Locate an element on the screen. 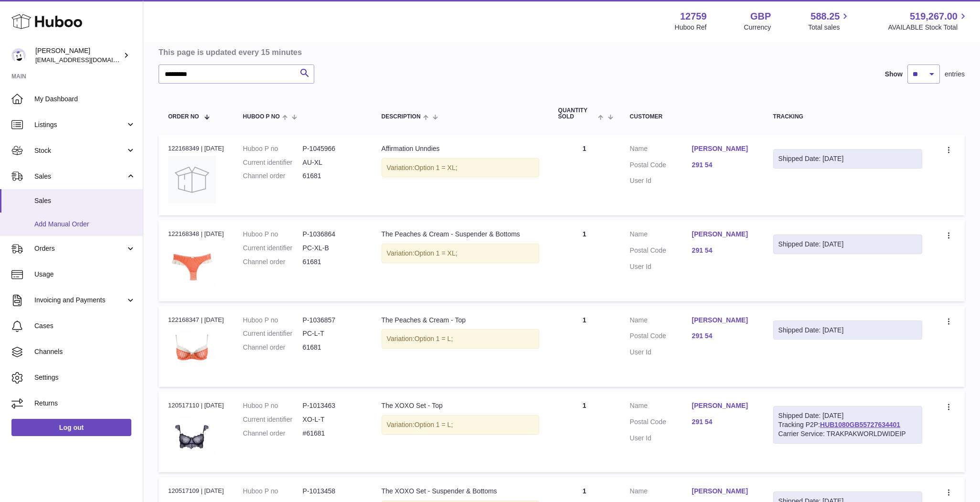  span: Settings is located at coordinates (85, 378).